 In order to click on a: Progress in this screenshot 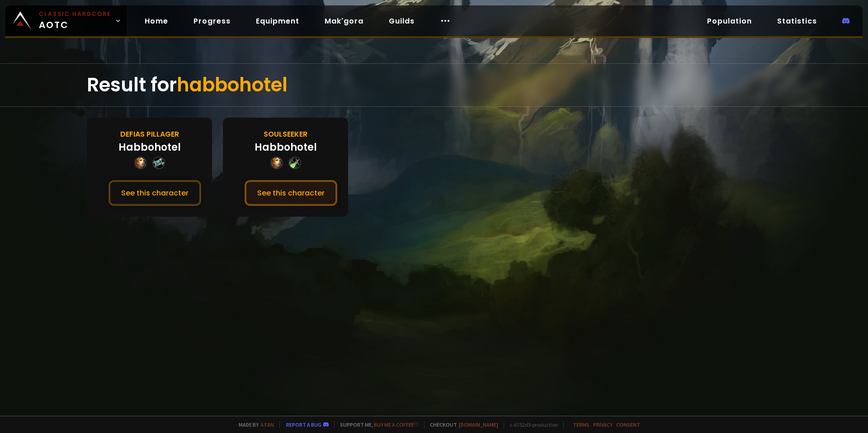, I will do `click(212, 21)`.